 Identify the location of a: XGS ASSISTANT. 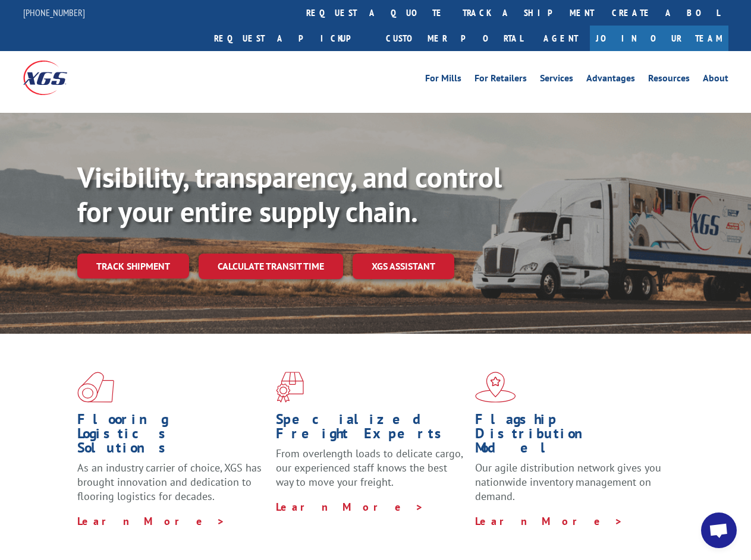
(403, 266).